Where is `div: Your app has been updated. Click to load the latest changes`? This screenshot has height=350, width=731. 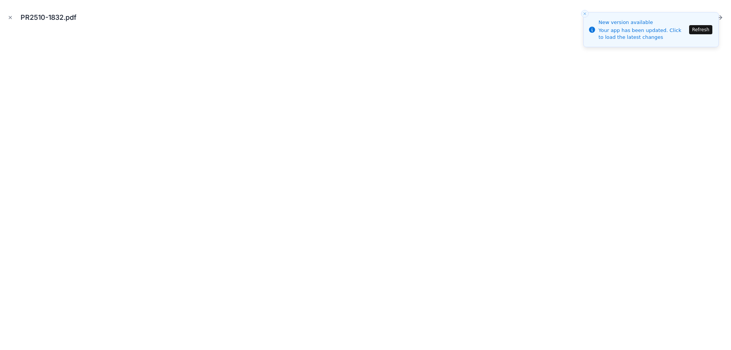 div: Your app has been updated. Click to load the latest changes is located at coordinates (642, 34).